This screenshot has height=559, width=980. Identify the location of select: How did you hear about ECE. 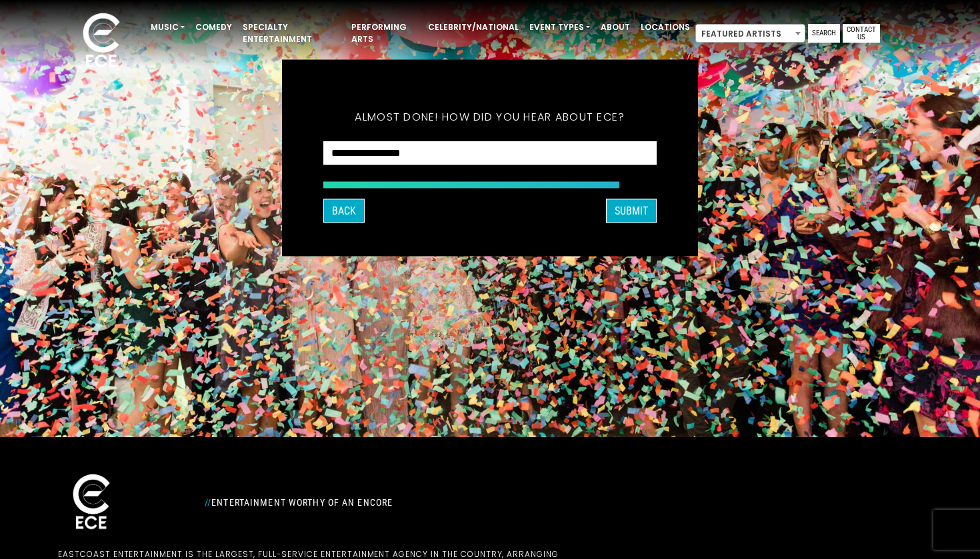
(490, 152).